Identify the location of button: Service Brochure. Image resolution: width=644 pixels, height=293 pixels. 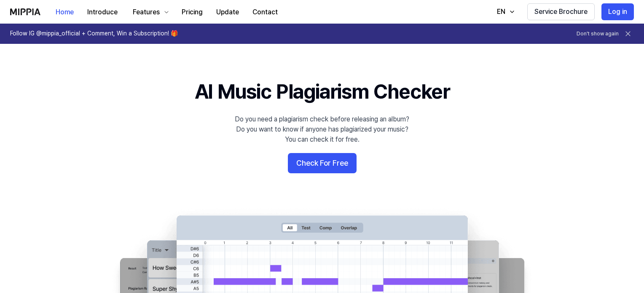
(561, 12).